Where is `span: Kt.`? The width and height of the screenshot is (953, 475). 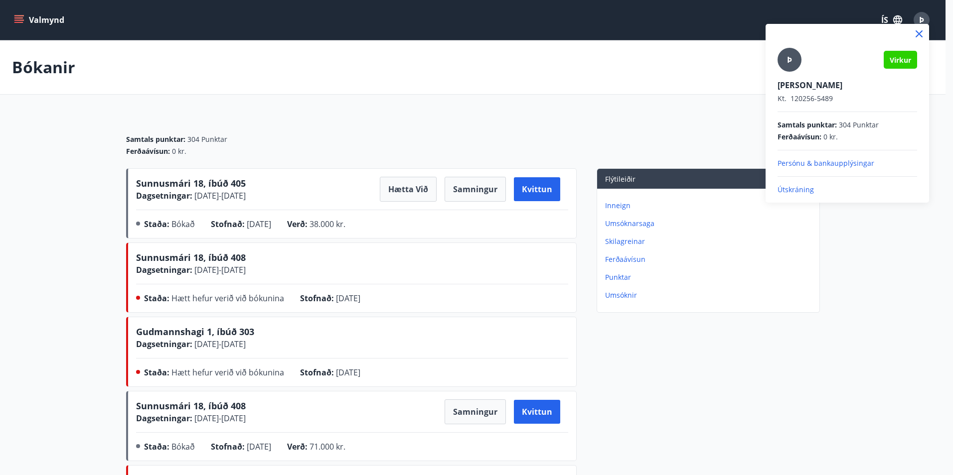
span: Kt. is located at coordinates (782, 98).